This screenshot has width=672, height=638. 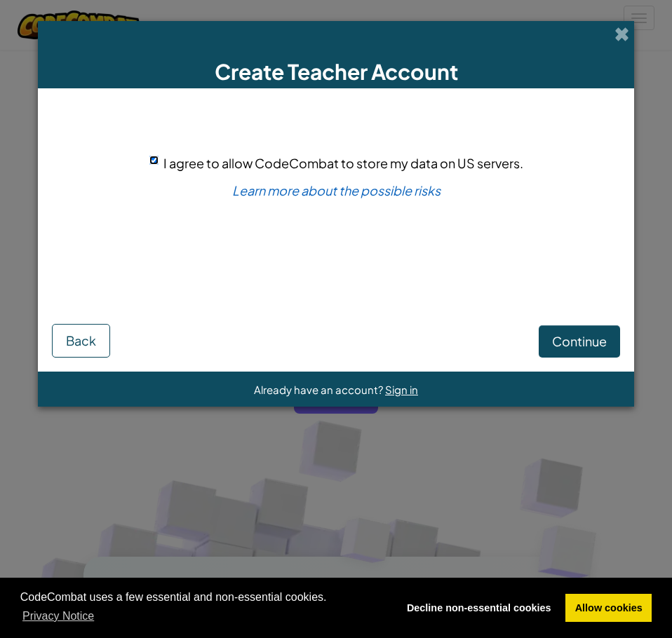 I want to click on a: Learn more about the possible risks, so click(x=336, y=190).